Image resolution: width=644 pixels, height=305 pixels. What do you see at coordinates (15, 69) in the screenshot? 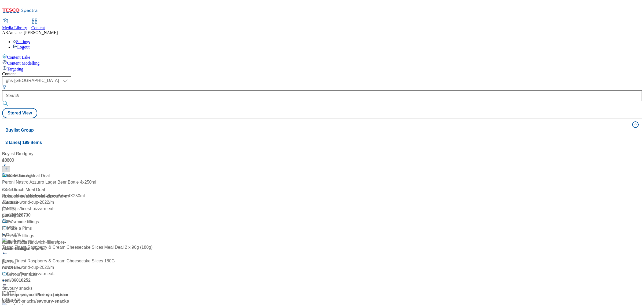
I see `span: Targeting` at bounding box center [15, 69].